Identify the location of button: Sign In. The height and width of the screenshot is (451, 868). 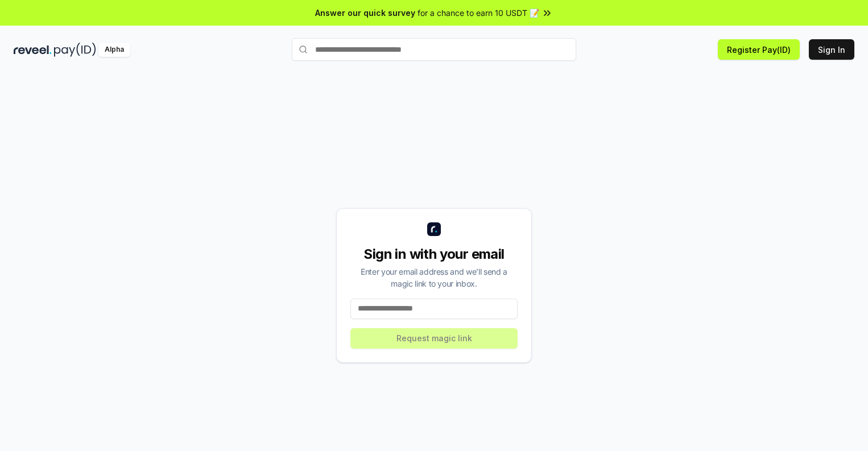
(832, 49).